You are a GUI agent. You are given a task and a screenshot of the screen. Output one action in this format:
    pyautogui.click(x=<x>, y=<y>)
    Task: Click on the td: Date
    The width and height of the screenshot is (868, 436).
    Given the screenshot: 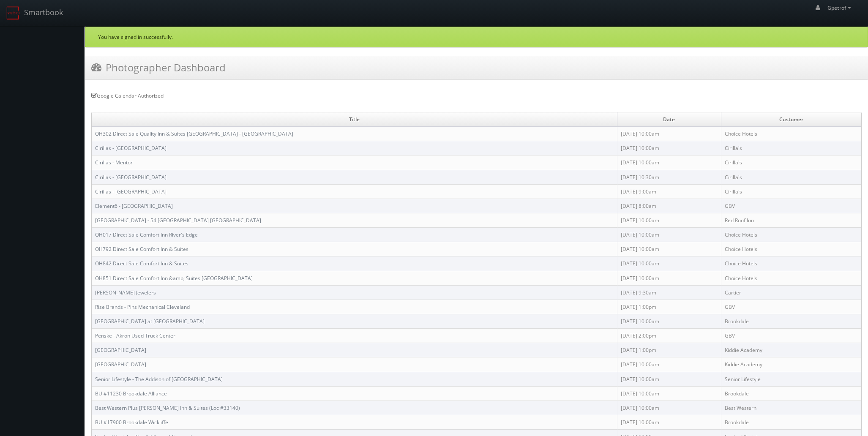 What is the action you would take?
    pyautogui.click(x=668, y=119)
    